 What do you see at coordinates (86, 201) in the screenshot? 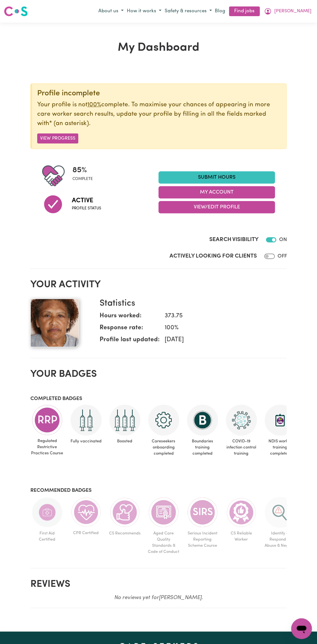
I see `span: Active` at bounding box center [86, 201].